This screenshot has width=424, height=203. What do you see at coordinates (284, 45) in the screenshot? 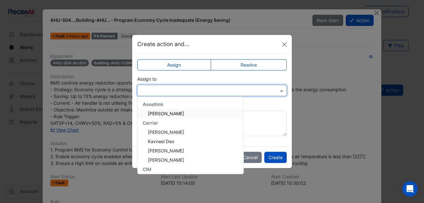
I see `button: Close` at bounding box center [284, 45].